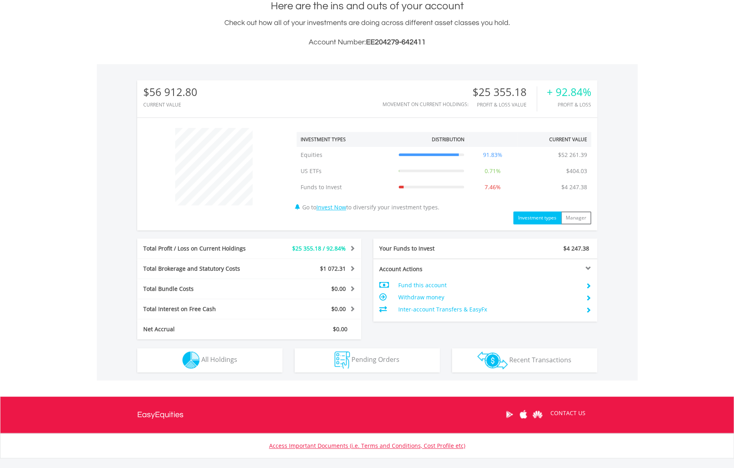 The image size is (734, 468). I want to click on div: $56 912.80, so click(170, 92).